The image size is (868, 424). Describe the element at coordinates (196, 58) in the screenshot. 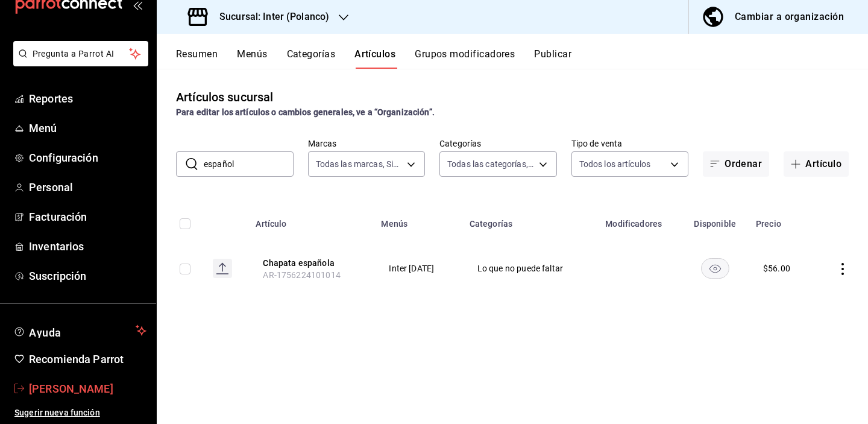

I see `button: Resumen` at that location.